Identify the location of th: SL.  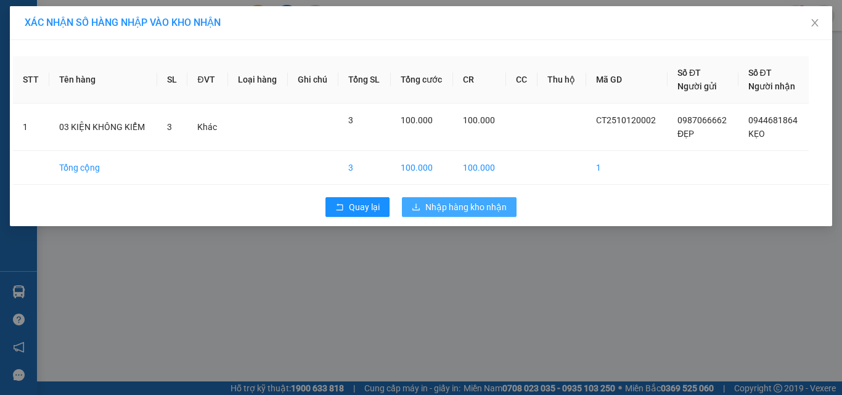
(172, 80).